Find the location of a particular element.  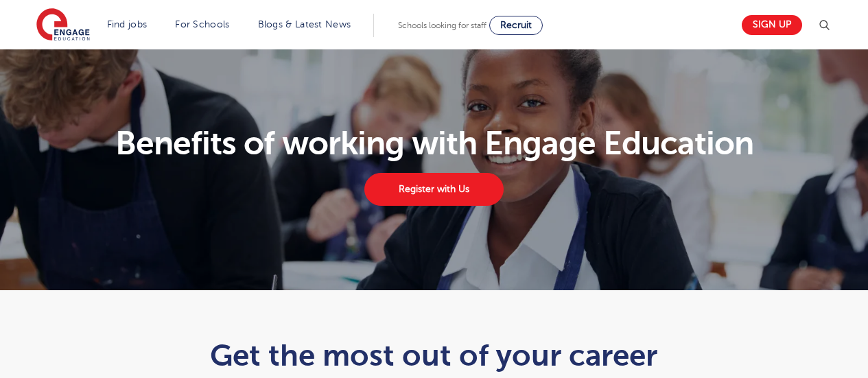

span: Recruit is located at coordinates (516, 24).